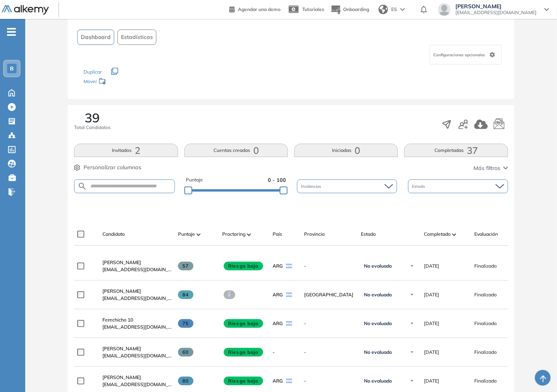 Image resolution: width=557 pixels, height=392 pixels. Describe the element at coordinates (236, 151) in the screenshot. I see `button: Cuentas creadas0` at that location.